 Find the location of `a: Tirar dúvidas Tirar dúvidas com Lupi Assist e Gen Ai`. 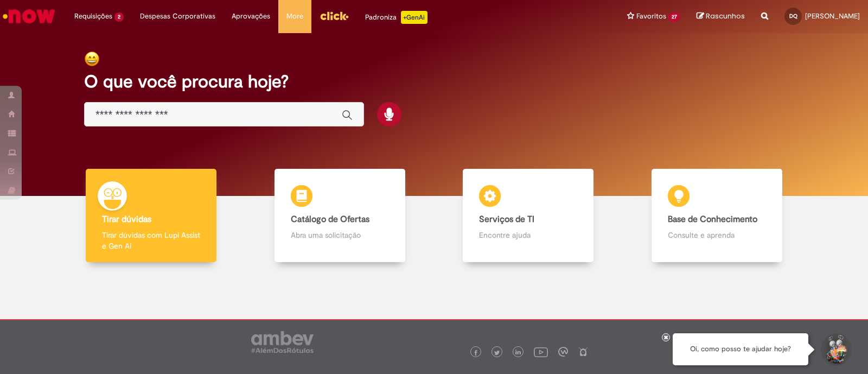

a: Tirar dúvidas Tirar dúvidas com Lupi Assist e Gen Ai is located at coordinates (152, 216).